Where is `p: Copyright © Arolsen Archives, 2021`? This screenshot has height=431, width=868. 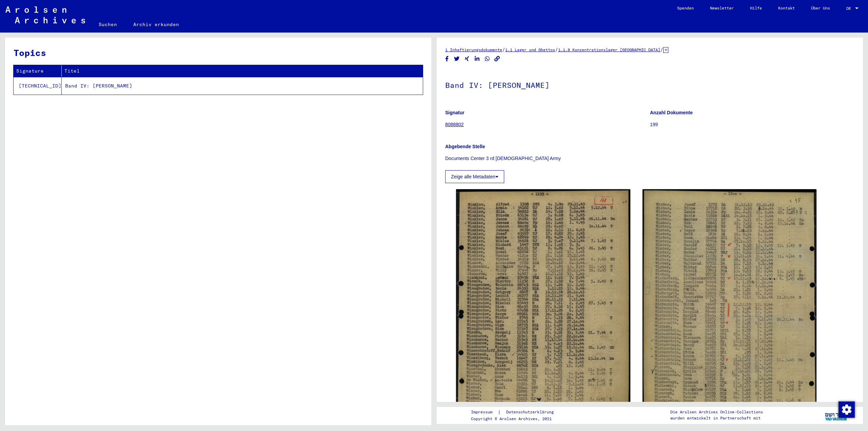 p: Copyright © Arolsen Archives, 2021 is located at coordinates (516, 419).